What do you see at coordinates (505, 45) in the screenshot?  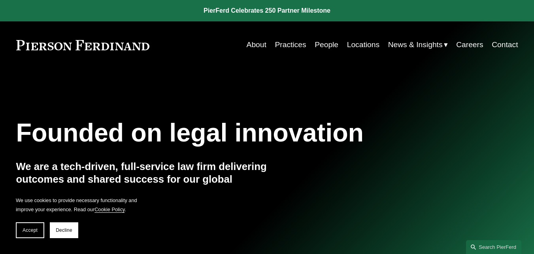 I see `a: Contact` at bounding box center [505, 45].